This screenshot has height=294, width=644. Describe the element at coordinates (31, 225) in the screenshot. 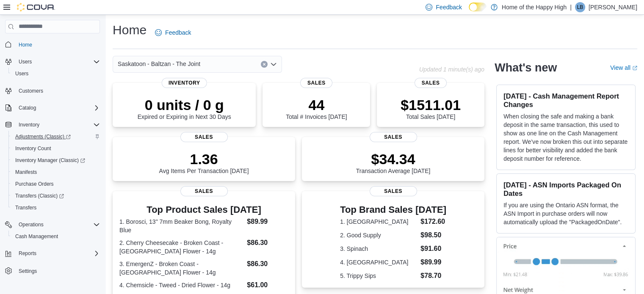

I see `span: Operations` at that location.